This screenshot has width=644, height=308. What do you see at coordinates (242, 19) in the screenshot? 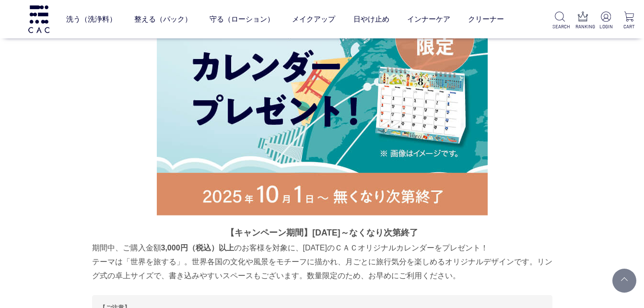
I see `a: 守る（ローション）` at bounding box center [242, 19].